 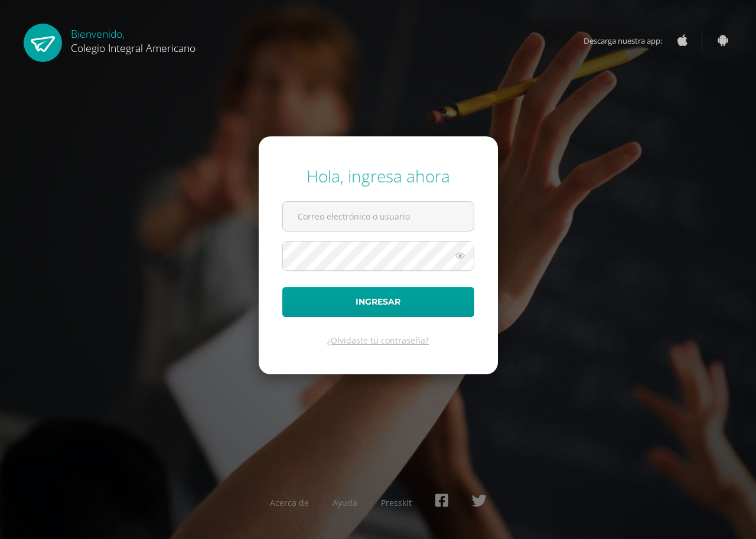 I want to click on a: ¿Olvidaste tu contraseña?, so click(x=378, y=340).